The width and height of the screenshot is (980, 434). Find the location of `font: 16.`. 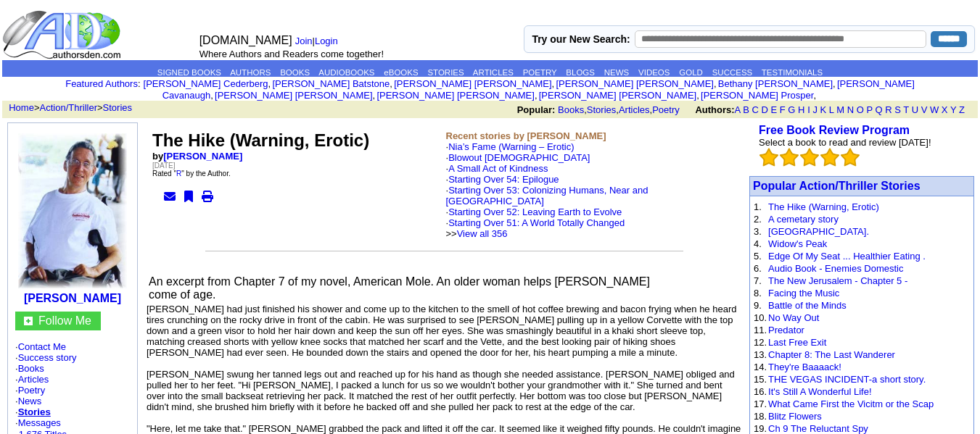

font: 16. is located at coordinates (760, 392).